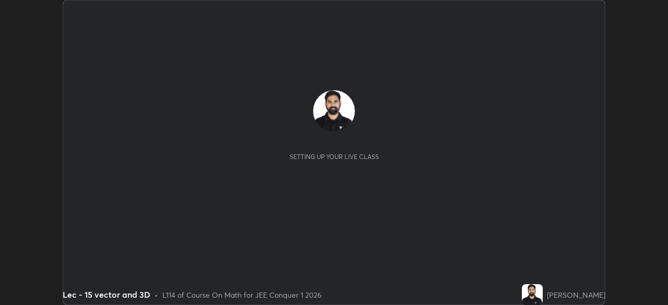  I want to click on div: Setting up your live class, so click(334, 157).